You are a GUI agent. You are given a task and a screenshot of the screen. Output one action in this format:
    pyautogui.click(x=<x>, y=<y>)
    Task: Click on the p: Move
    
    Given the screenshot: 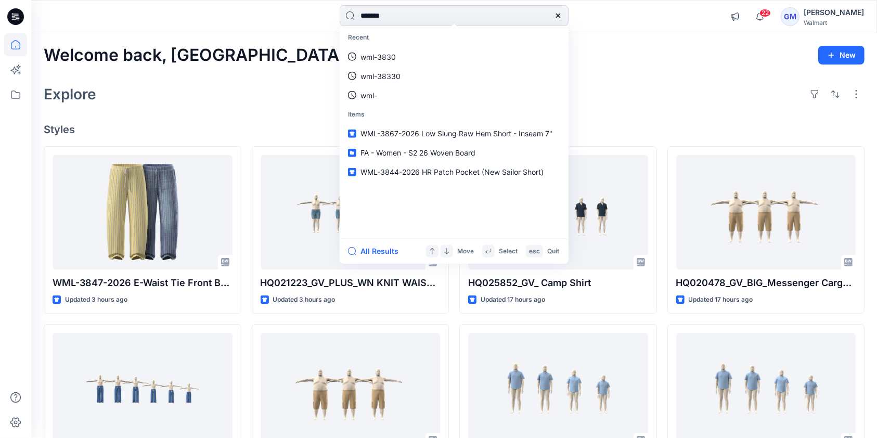 What is the action you would take?
    pyautogui.click(x=466, y=251)
    